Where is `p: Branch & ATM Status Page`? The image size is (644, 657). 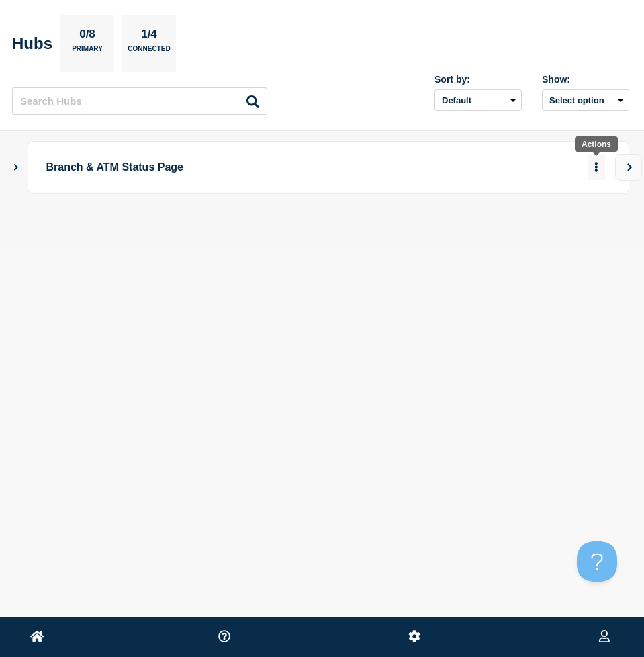
p: Branch & ATM Status Page is located at coordinates (289, 167).